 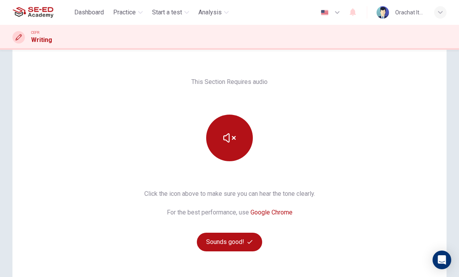 What do you see at coordinates (383, 12) in the screenshot?
I see `img: Profile picture` at bounding box center [383, 12].